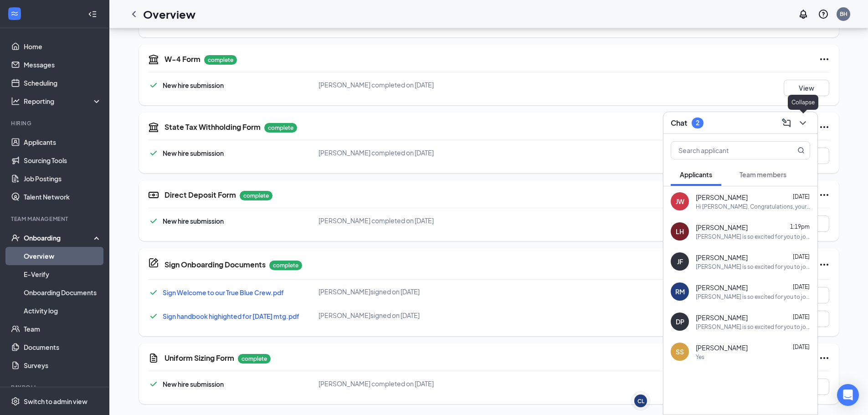 This screenshot has width=868, height=415. Describe the element at coordinates (62, 310) in the screenshot. I see `a: Activity log` at that location.